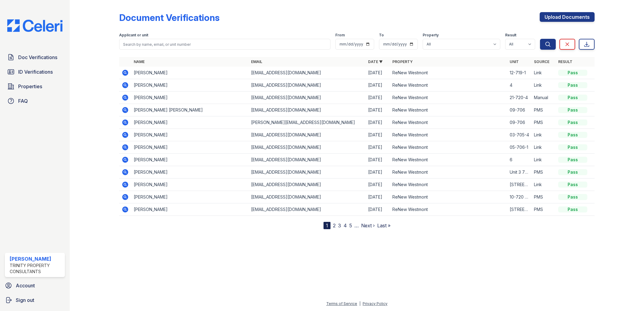  What do you see at coordinates (367, 225) in the screenshot?
I see `a: Next ›` at bounding box center [367, 225].